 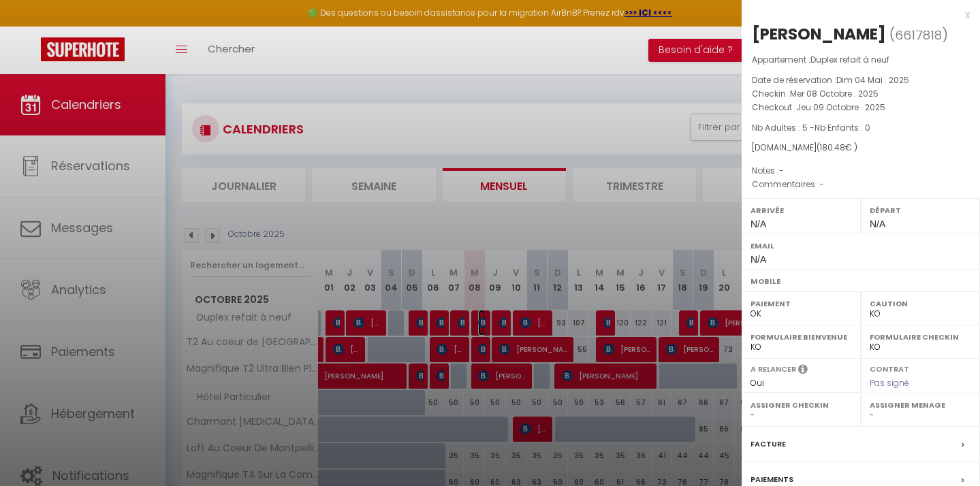 What do you see at coordinates (861, 246) in the screenshot?
I see `label: Email` at bounding box center [861, 246].